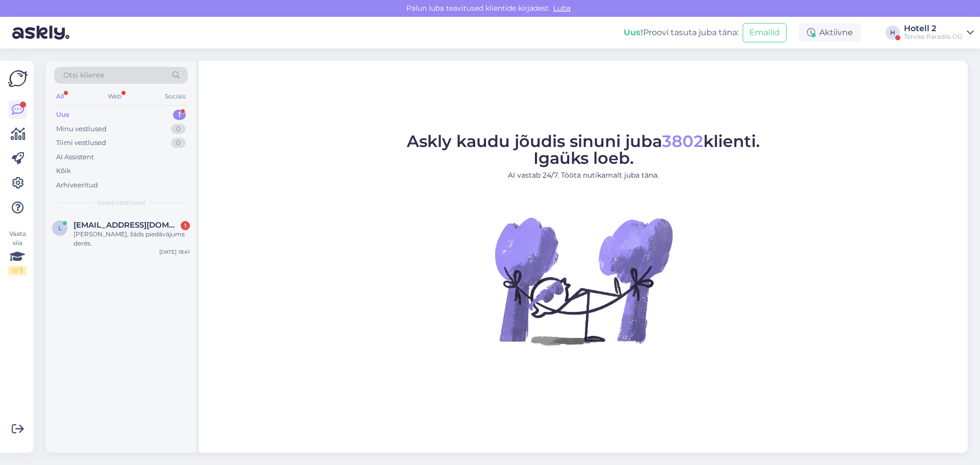  What do you see at coordinates (83, 75) in the screenshot?
I see `span: Otsi kliente` at bounding box center [83, 75].